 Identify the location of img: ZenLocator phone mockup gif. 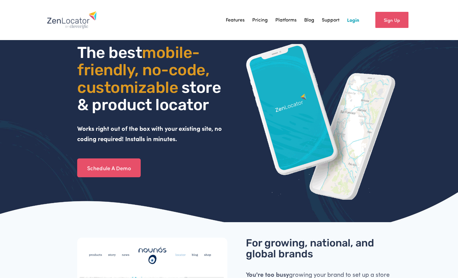
(321, 122).